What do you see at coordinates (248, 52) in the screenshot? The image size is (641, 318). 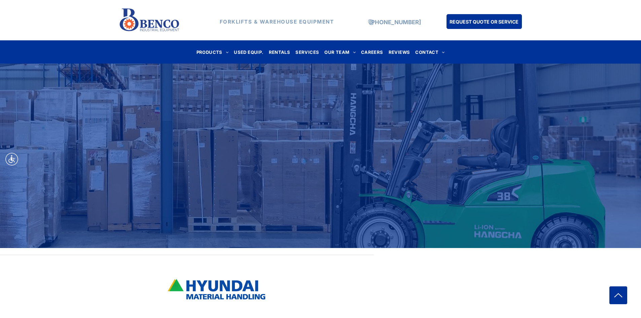 I see `a: USED EQUIP.` at bounding box center [248, 52].